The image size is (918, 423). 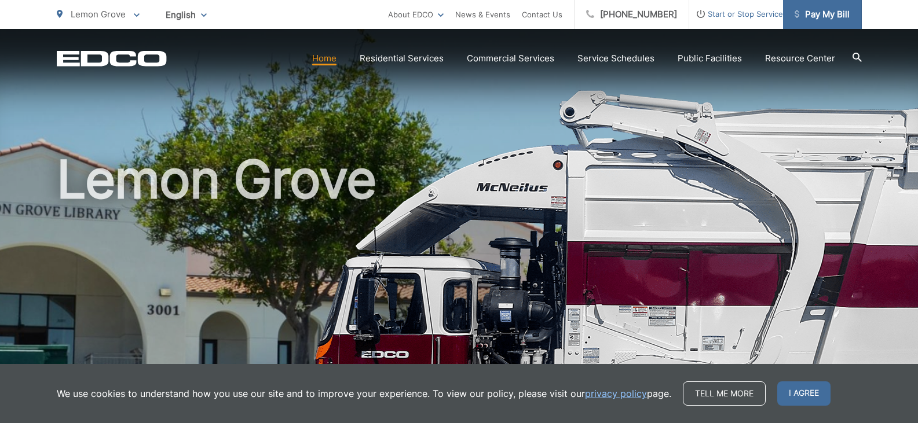 What do you see at coordinates (401, 58) in the screenshot?
I see `a: Residential Services` at bounding box center [401, 58].